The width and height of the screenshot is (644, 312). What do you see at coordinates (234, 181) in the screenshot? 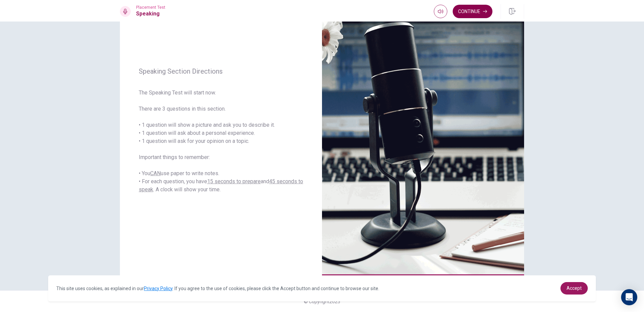
I see `u: 15 seconds to prepare` at bounding box center [234, 181].